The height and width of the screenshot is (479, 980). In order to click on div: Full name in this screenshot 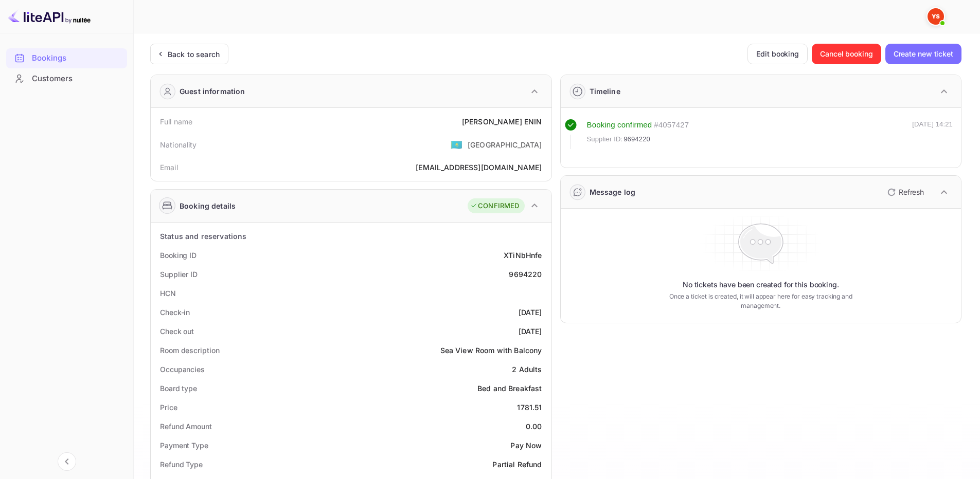, I will do `click(176, 121)`.